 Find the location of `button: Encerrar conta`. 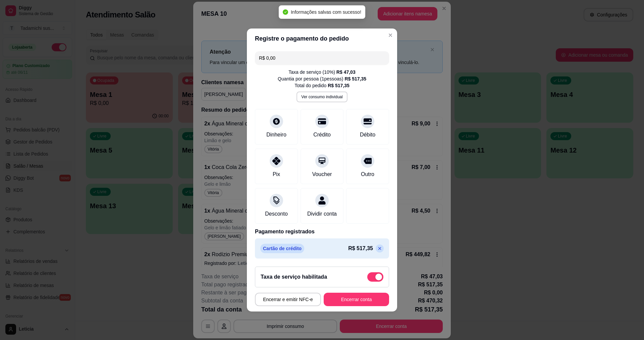

button: Encerrar conta is located at coordinates (356, 299).